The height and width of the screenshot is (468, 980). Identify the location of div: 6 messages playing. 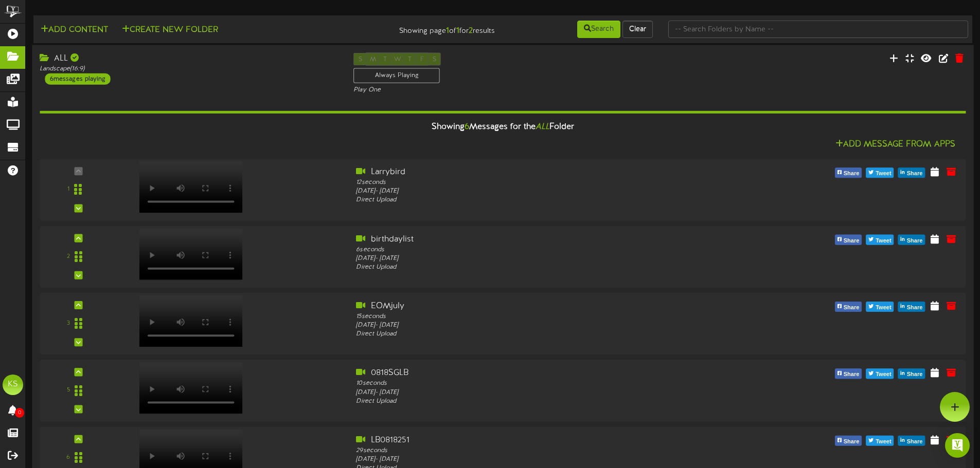
(77, 80).